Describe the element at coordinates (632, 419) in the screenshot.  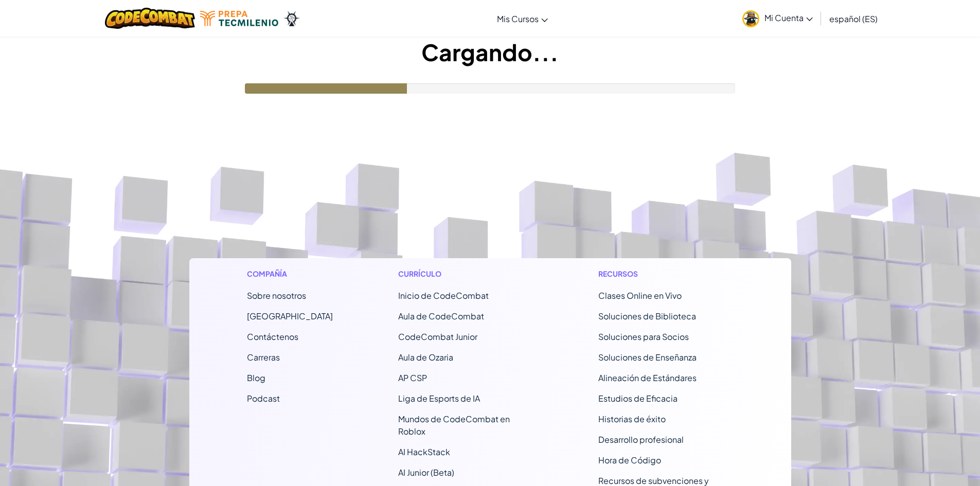
I see `a: Historias de éxito` at that location.